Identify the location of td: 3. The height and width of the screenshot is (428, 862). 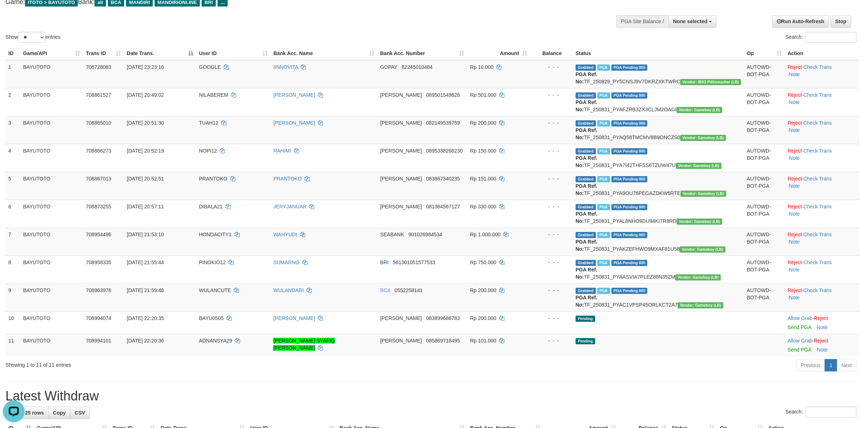
(13, 130).